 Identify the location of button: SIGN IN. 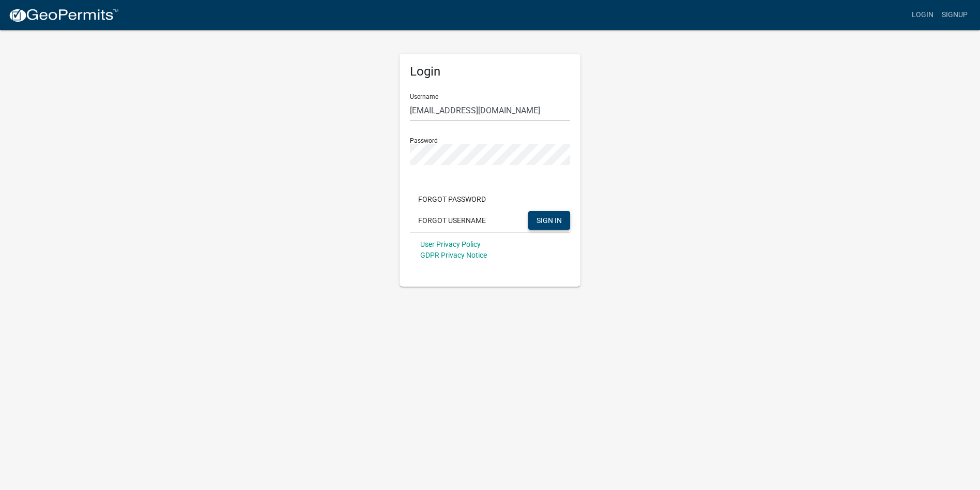
(549, 221).